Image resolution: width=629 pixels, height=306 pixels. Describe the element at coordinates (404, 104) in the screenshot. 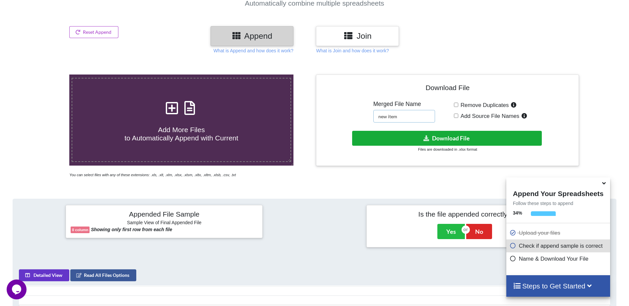

I see `h5: Merged File Name` at that location.